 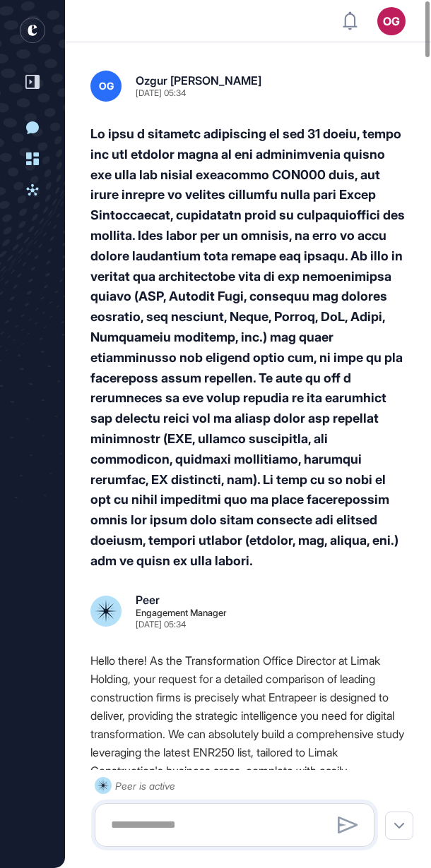 What do you see at coordinates (106, 86) in the screenshot?
I see `span: OG` at bounding box center [106, 86].